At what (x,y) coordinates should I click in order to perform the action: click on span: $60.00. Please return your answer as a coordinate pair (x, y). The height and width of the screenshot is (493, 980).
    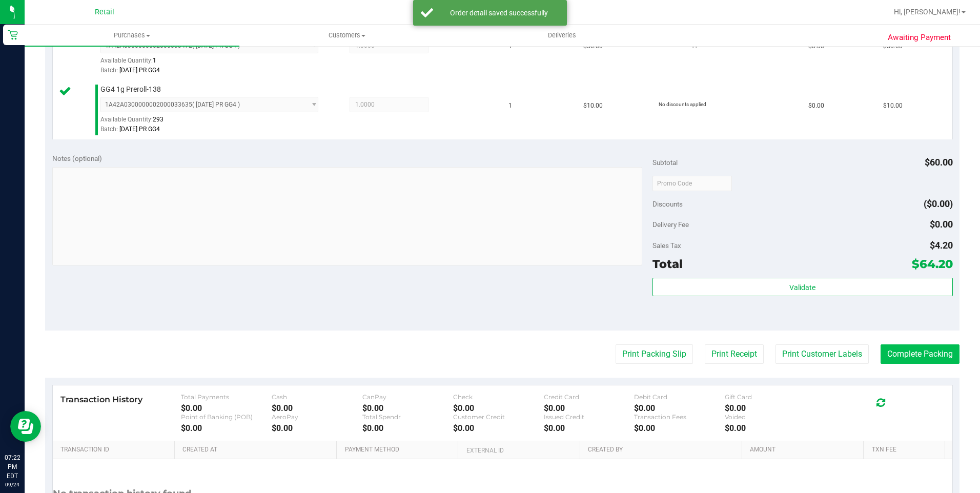
    Looking at the image, I should click on (939, 162).